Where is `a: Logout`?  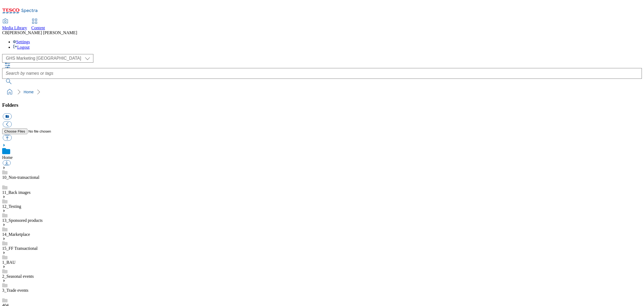
a: Logout is located at coordinates (21, 47).